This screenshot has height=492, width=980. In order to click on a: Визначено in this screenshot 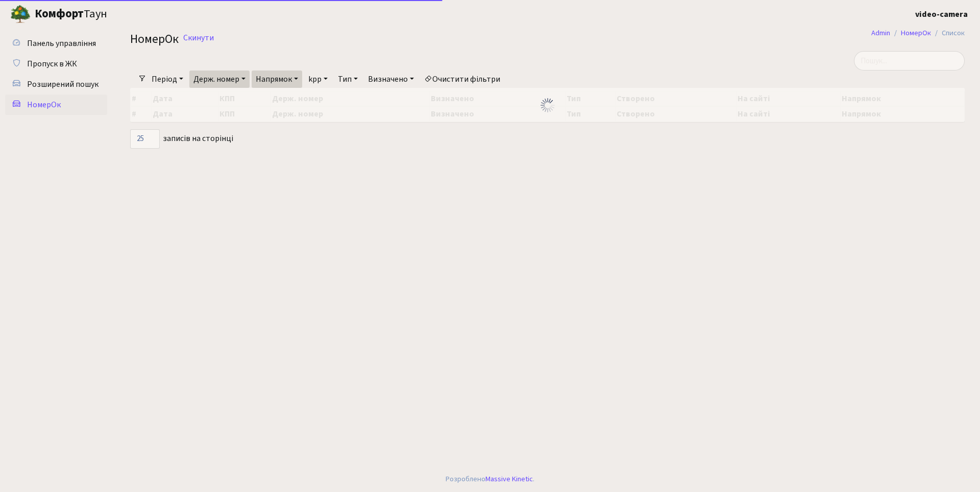, I will do `click(391, 80)`.